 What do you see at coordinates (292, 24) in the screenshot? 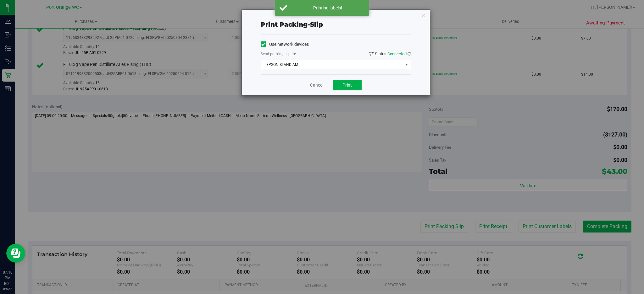
I see `span: Print packing-slip` at bounding box center [292, 24].